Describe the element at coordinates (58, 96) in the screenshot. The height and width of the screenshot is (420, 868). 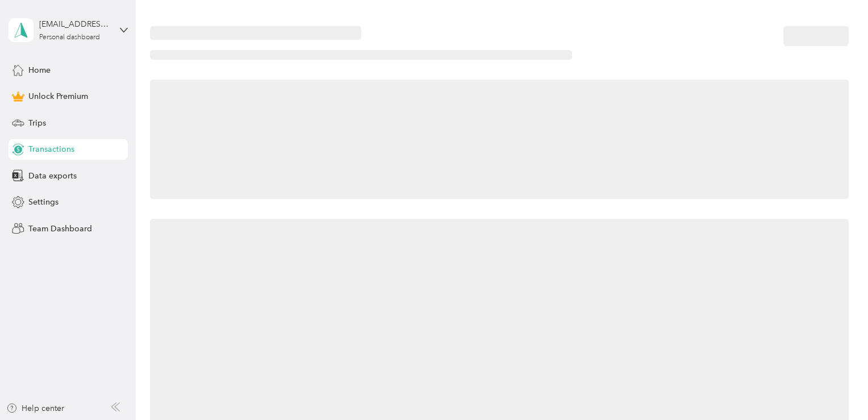
I see `span: Unlock Premium` at that location.